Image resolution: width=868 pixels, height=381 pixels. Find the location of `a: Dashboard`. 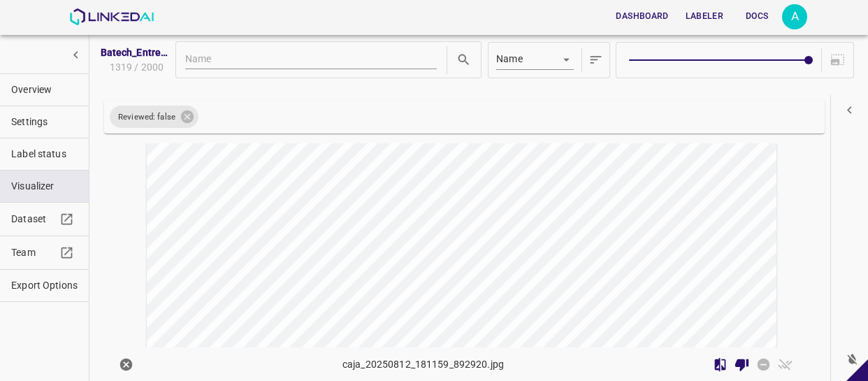

a: Dashboard is located at coordinates (642, 16).